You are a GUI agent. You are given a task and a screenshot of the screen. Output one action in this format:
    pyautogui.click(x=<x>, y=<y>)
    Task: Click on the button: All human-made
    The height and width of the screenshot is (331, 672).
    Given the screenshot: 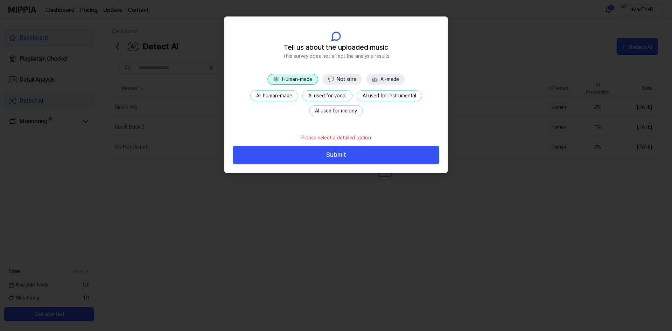 What is the action you would take?
    pyautogui.click(x=274, y=96)
    